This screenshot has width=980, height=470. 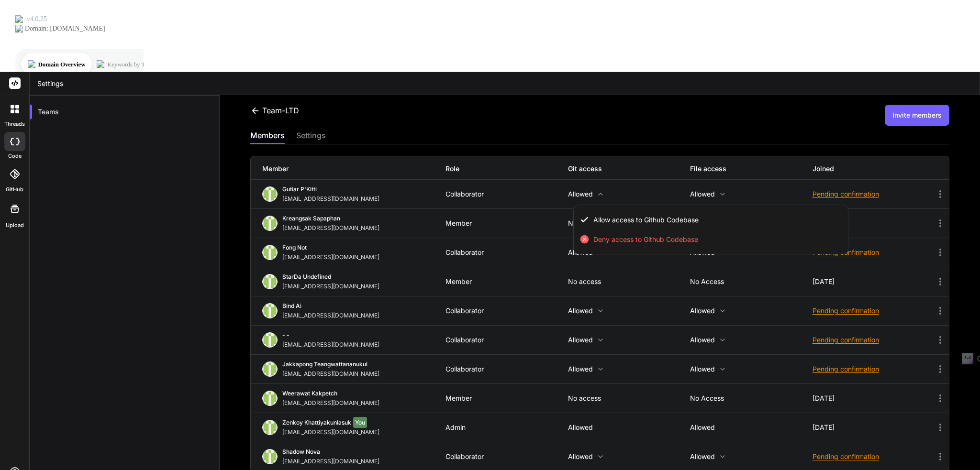 What do you see at coordinates (37, 19) in the screenshot?
I see `div: v 4.0.25` at bounding box center [37, 19].